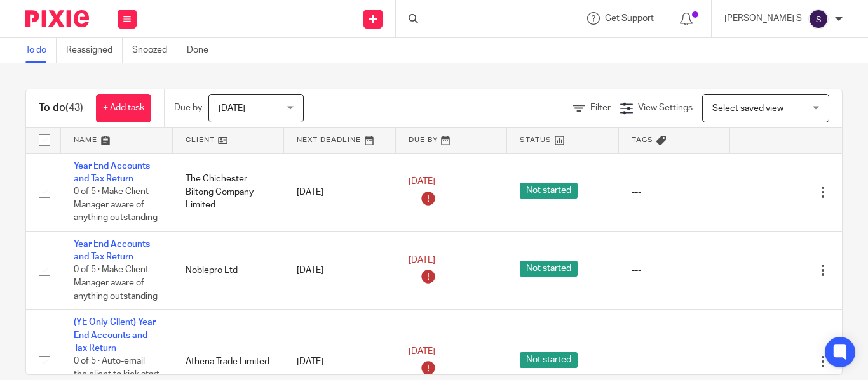  What do you see at coordinates (202, 50) in the screenshot?
I see `a: Done` at bounding box center [202, 50].